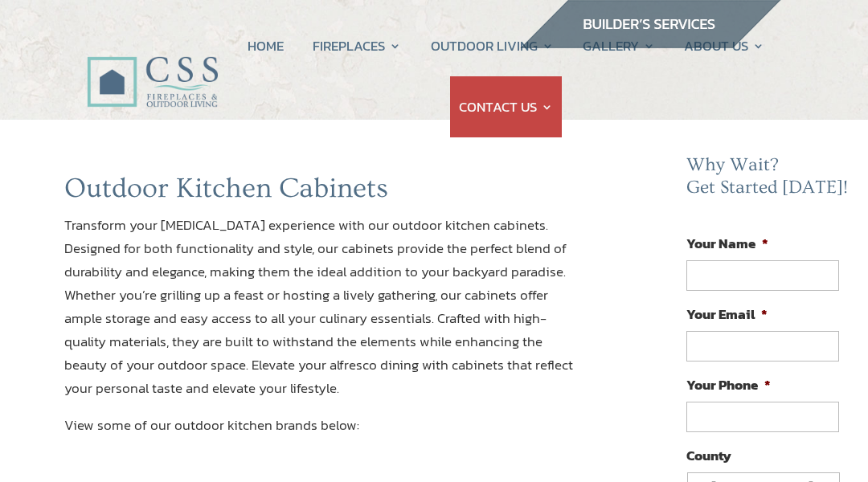  I want to click on p: View some of our outdoor kitchen brands below:, so click(322, 425).